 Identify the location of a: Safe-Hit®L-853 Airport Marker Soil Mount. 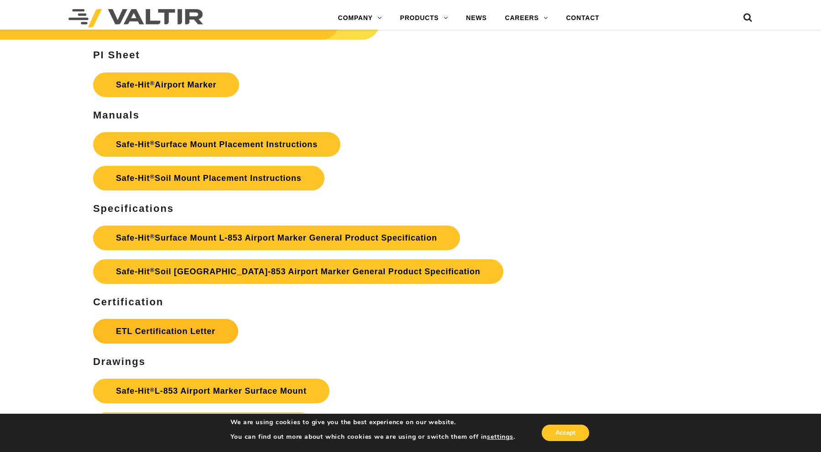
(203, 425).